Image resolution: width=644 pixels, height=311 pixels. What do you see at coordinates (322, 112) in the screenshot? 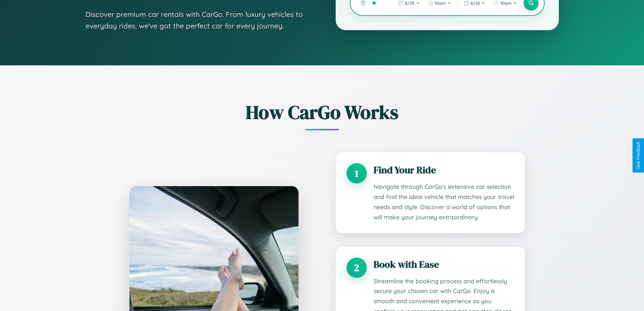
I see `h2: How CarGo Works` at bounding box center [322, 112].